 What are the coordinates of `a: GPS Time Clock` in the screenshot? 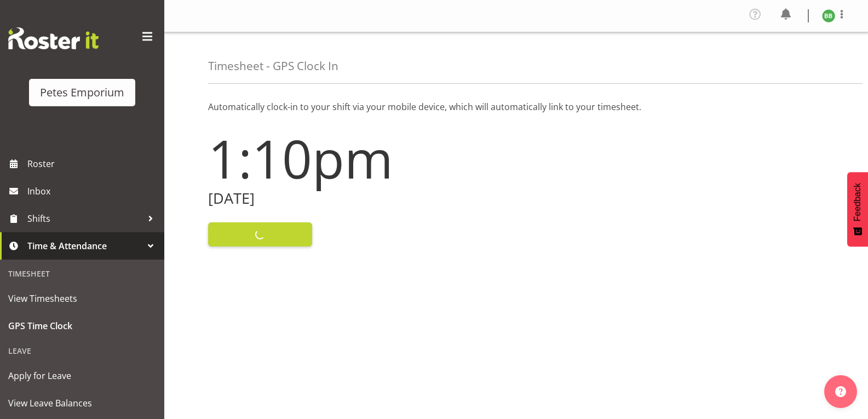 It's located at (82, 326).